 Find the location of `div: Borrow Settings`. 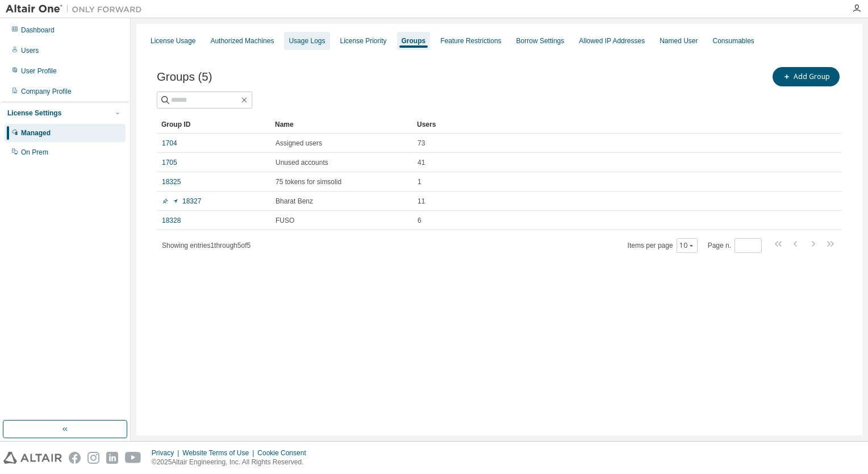

div: Borrow Settings is located at coordinates (541, 41).